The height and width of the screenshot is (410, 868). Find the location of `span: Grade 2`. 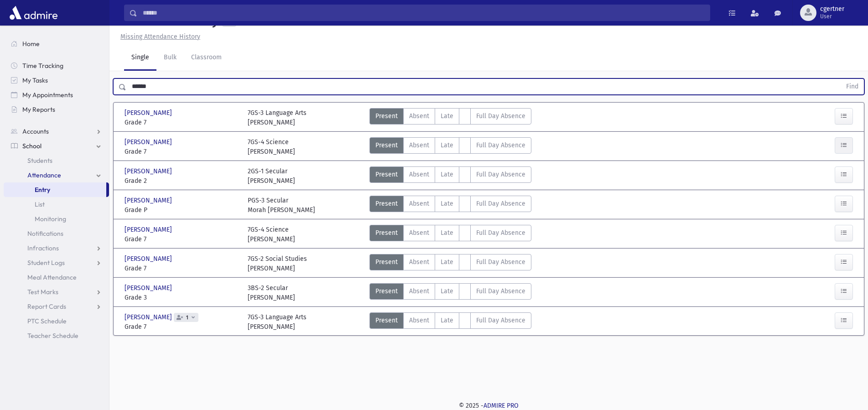

span: Grade 2 is located at coordinates (182, 180).